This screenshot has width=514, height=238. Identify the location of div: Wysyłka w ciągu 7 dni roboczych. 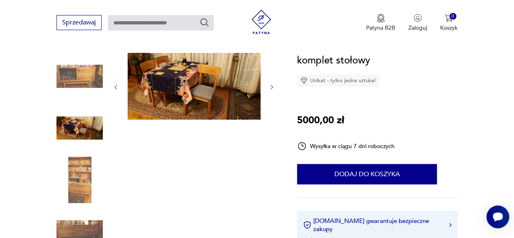
(346, 146).